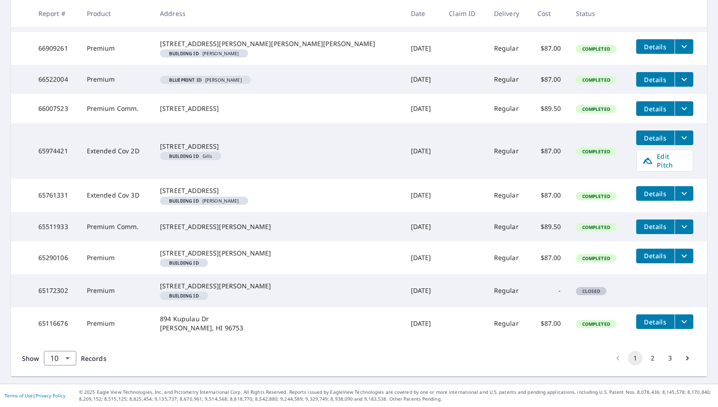 This screenshot has height=407, width=718. Describe the element at coordinates (190, 156) in the screenshot. I see `span: Gills` at that location.